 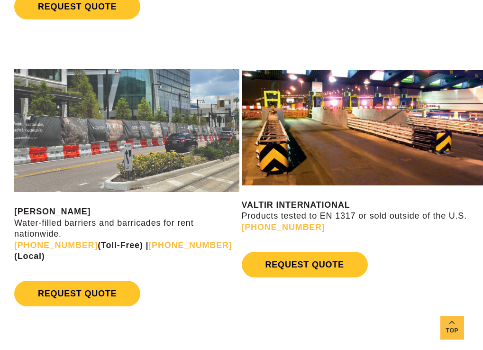 What do you see at coordinates (127, 130) in the screenshot?
I see `img: Rentals contact us image` at bounding box center [127, 130].